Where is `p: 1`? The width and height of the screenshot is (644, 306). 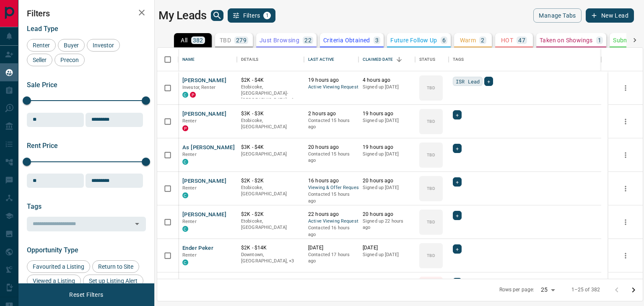
p: 1 is located at coordinates (599, 40).